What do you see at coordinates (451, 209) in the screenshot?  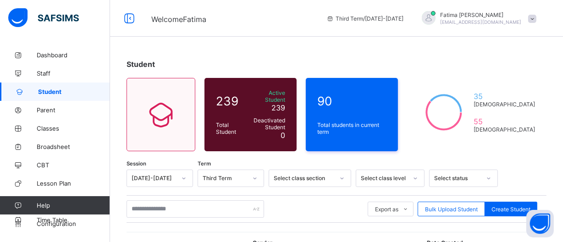 I see `span: Bulk Upload Student` at bounding box center [451, 209].